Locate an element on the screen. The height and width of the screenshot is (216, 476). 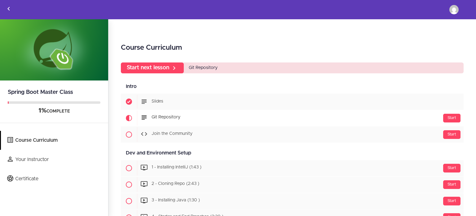
a: Current item Start Git Repository is located at coordinates (292, 118).